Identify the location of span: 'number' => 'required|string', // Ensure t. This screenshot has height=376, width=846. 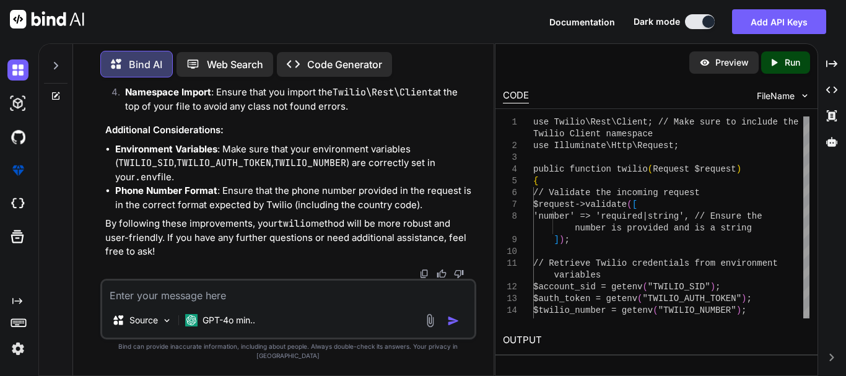
(642, 216).